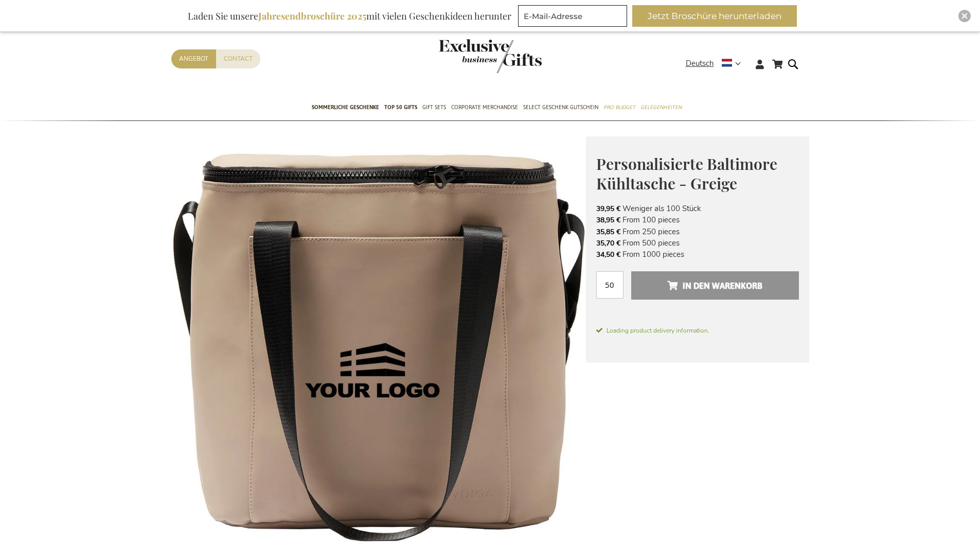 This screenshot has width=980, height=556. Describe the element at coordinates (193, 59) in the screenshot. I see `a: Angebot` at that location.